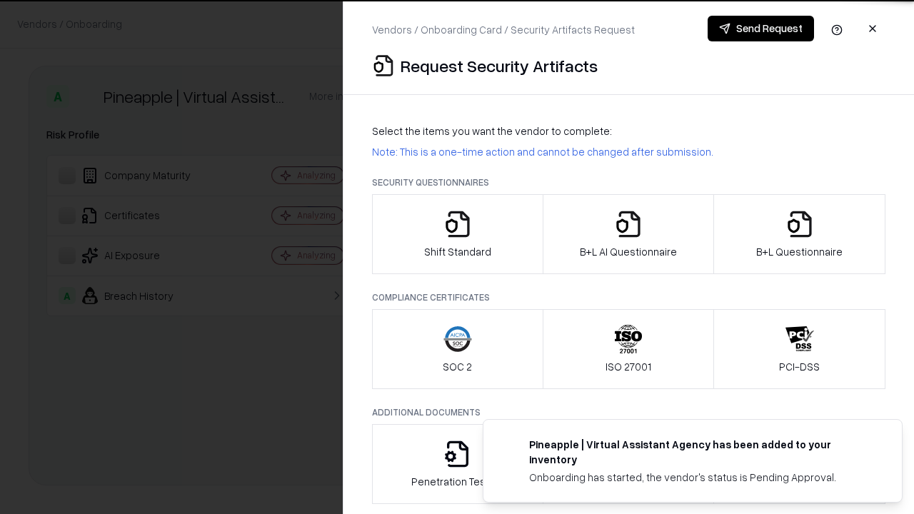 Image resolution: width=914 pixels, height=514 pixels. Describe the element at coordinates (628, 412) in the screenshot. I see `p: Additional Documents` at that location.